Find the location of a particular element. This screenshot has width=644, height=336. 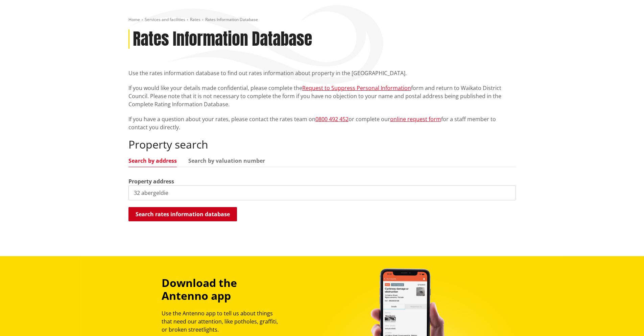

h1: Rates Information Database is located at coordinates (223, 40).